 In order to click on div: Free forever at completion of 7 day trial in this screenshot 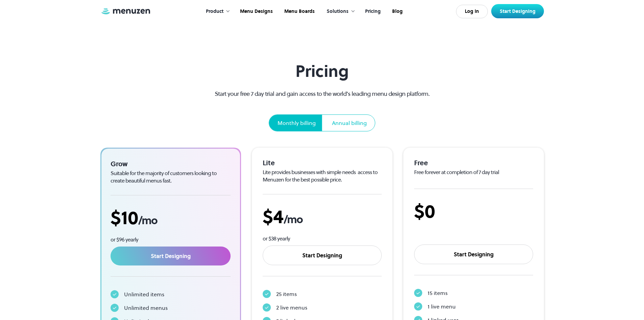, I will do `click(474, 172)`.